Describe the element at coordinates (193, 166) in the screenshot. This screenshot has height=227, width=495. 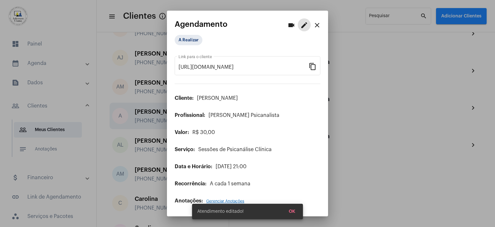
I see `span: Data e Horário:` at that location.